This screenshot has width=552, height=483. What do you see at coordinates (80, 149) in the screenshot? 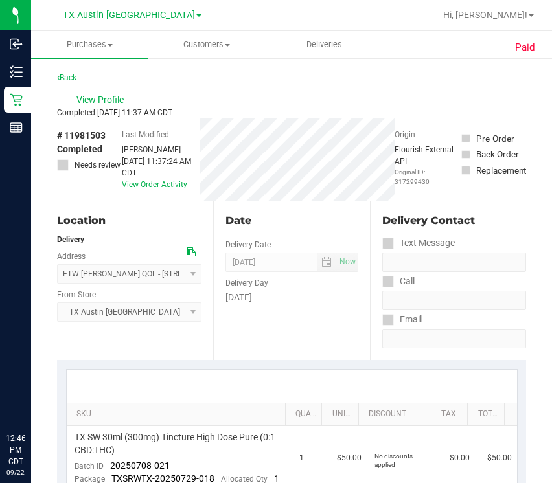
I see `span: Completed` at bounding box center [80, 149].